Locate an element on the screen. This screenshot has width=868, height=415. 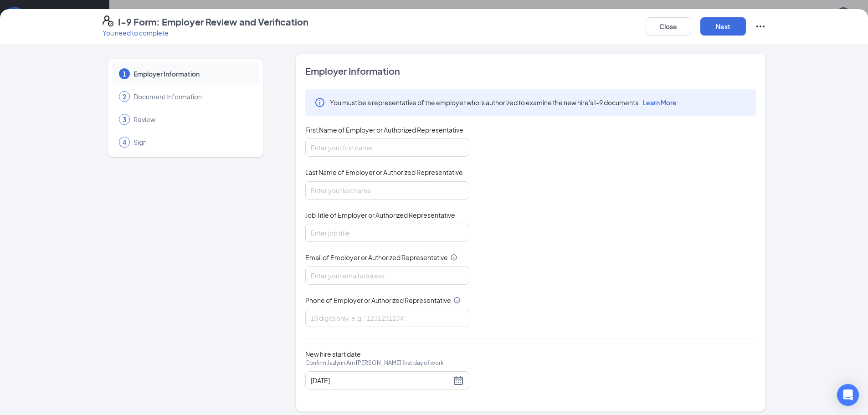
span: Review is located at coordinates (192, 119).